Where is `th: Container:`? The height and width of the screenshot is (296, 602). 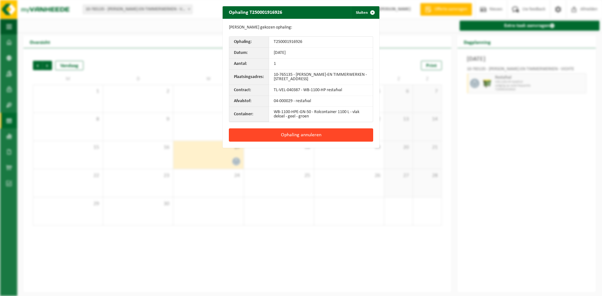 th: Container: is located at coordinates (249, 114).